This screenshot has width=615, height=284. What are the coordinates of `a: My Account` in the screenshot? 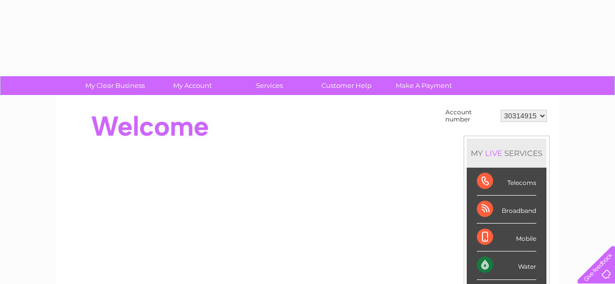 It's located at (192, 85).